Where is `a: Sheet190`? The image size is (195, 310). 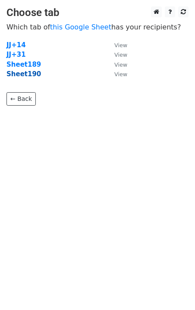
a: Sheet190 is located at coordinates (24, 74).